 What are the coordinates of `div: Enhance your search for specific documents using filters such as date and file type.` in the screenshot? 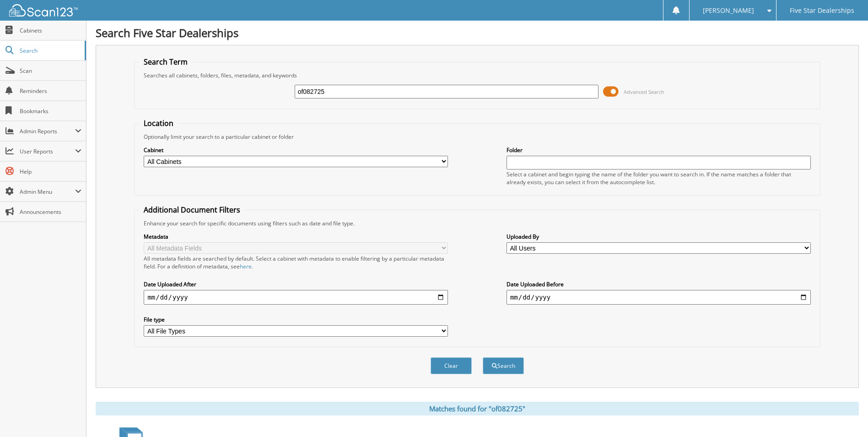 It's located at (477, 223).